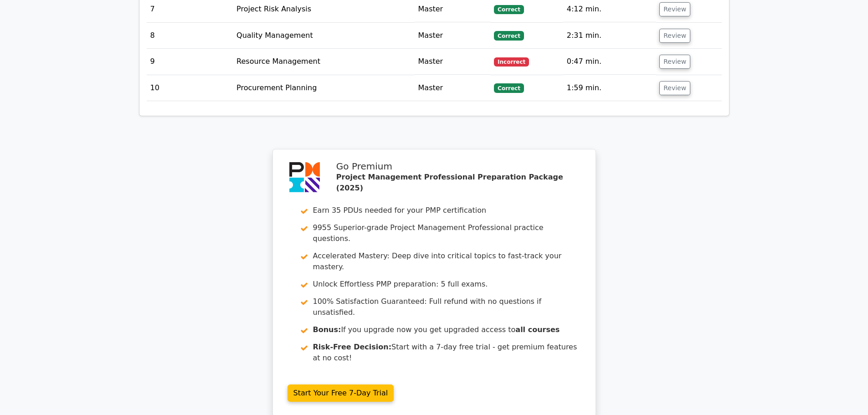 This screenshot has width=868, height=415. Describe the element at coordinates (511, 62) in the screenshot. I see `span: Incorrect` at that location.